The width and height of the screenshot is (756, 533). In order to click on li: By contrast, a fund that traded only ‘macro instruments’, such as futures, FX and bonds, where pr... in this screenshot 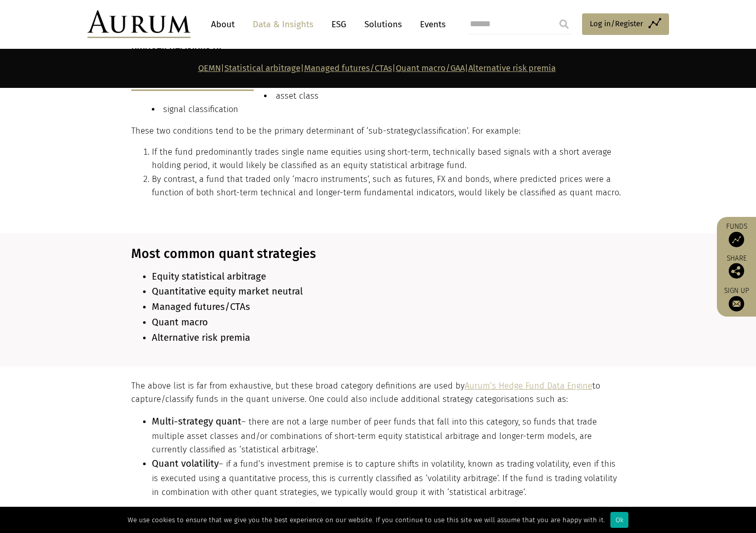, I will do `click(387, 186)`.